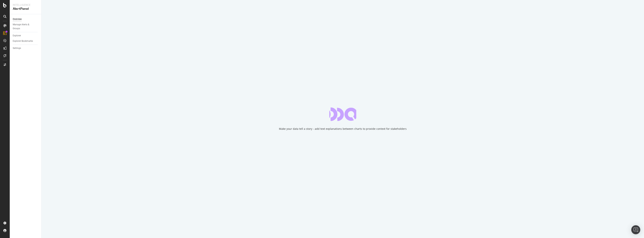 This screenshot has height=238, width=644. Describe the element at coordinates (26, 5) in the screenshot. I see `div: Intelligence` at that location.